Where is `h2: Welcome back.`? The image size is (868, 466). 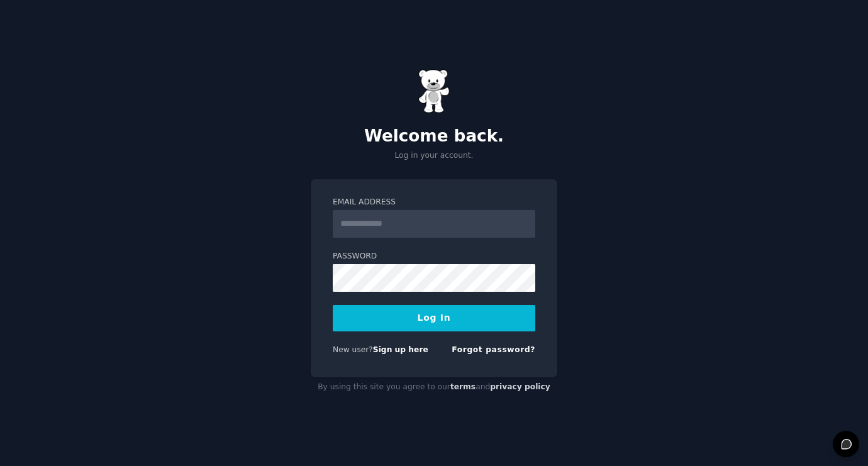
h2: Welcome back. is located at coordinates (434, 137).